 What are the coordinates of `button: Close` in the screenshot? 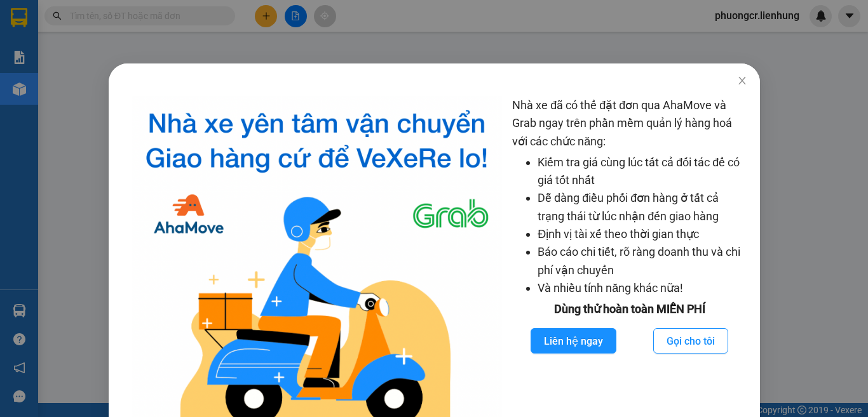 It's located at (742, 81).